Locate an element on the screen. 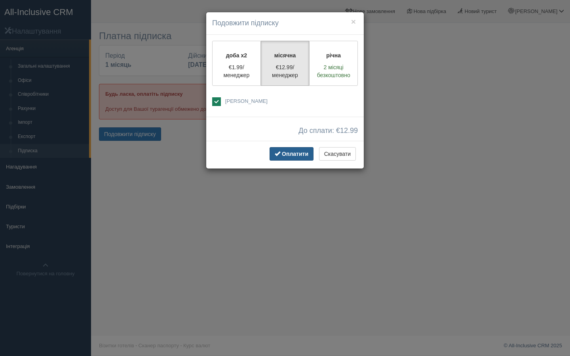 The height and width of the screenshot is (356, 570). p: €1.99/менеджер is located at coordinates (236, 71).